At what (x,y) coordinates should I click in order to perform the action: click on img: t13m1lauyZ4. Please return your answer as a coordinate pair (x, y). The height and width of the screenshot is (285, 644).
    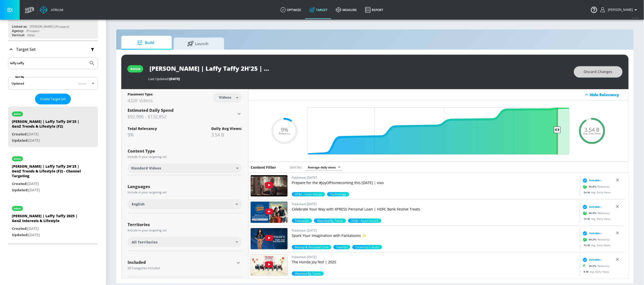
    Looking at the image, I should click on (269, 186).